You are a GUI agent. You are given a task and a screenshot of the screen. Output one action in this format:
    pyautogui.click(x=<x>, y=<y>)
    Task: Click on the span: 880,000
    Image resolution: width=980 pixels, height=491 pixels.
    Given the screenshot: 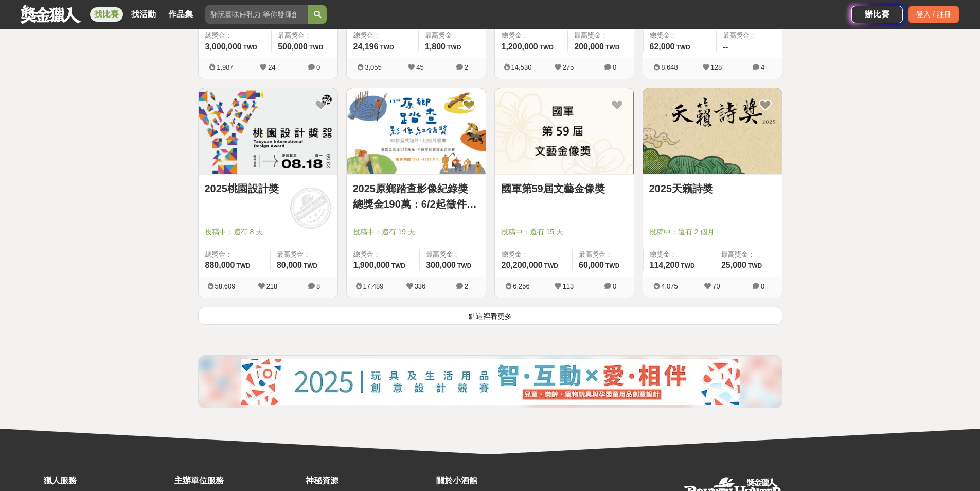 What is the action you would take?
    pyautogui.click(x=220, y=265)
    